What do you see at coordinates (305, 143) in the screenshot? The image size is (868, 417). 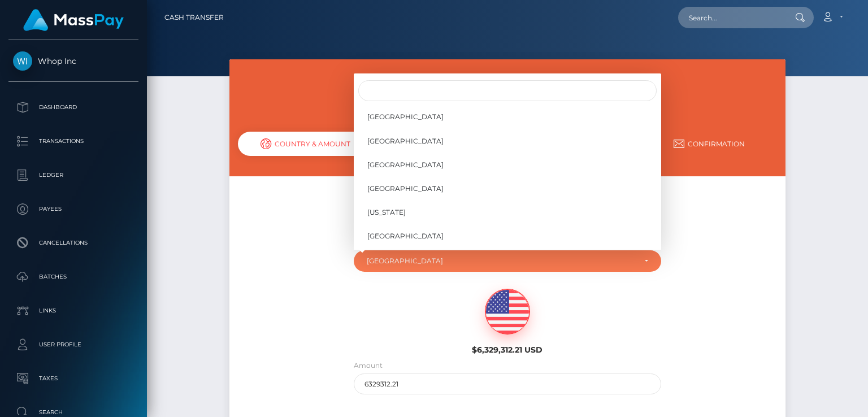 I see `div: Country & Amount` at bounding box center [305, 143].